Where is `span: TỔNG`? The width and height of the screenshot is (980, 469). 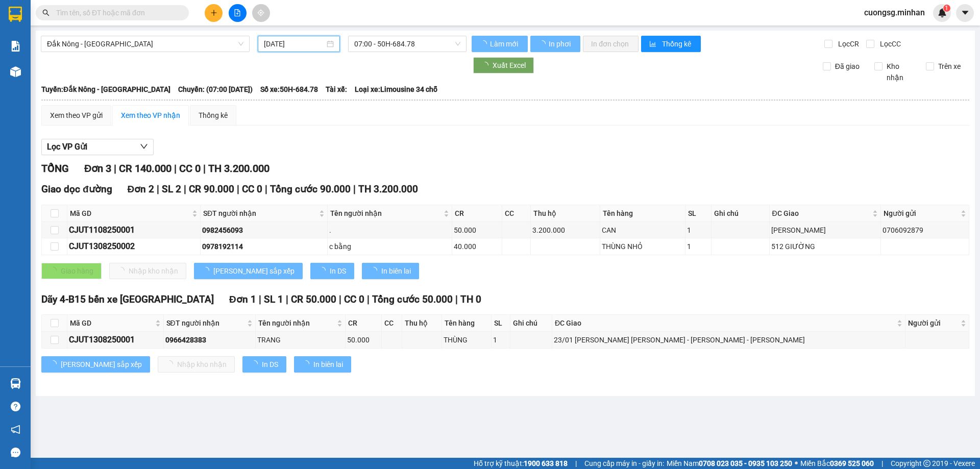 span: TỔNG is located at coordinates (55, 168).